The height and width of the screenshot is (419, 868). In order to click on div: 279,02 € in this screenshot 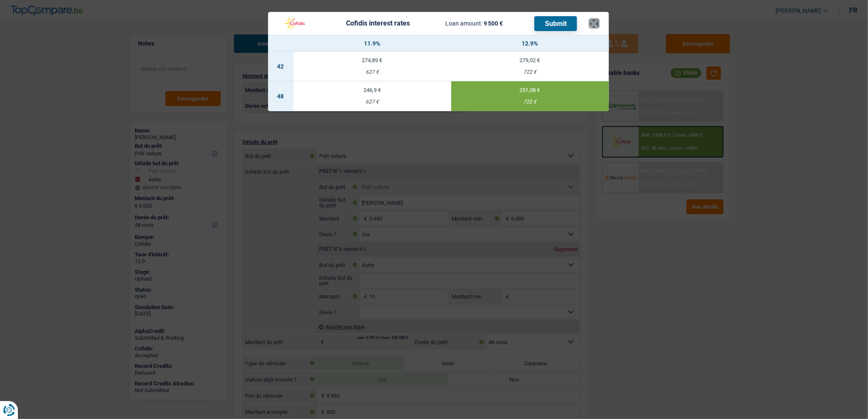, I will do `click(530, 60)`.